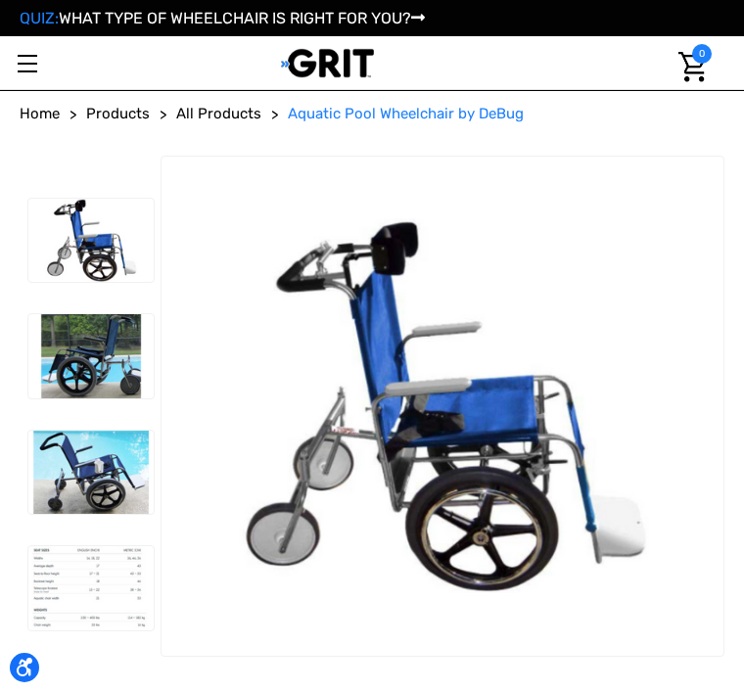 Image resolution: width=744 pixels, height=692 pixels. I want to click on span: 0, so click(702, 54).